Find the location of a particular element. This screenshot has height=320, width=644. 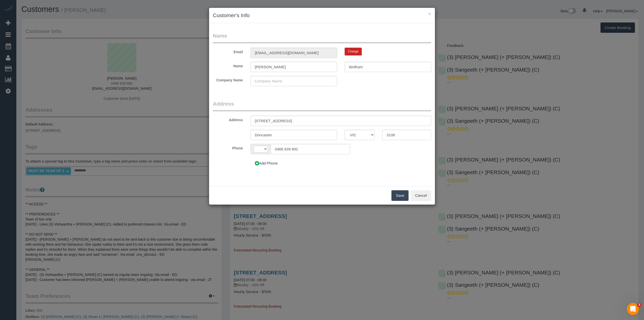

input: First Name is located at coordinates (294, 66).